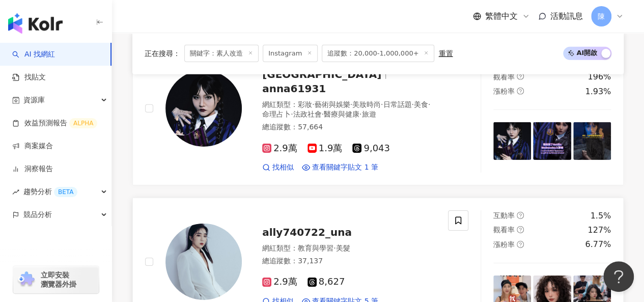 This screenshot has width=644, height=302. I want to click on a: 找相似, so click(278, 168).